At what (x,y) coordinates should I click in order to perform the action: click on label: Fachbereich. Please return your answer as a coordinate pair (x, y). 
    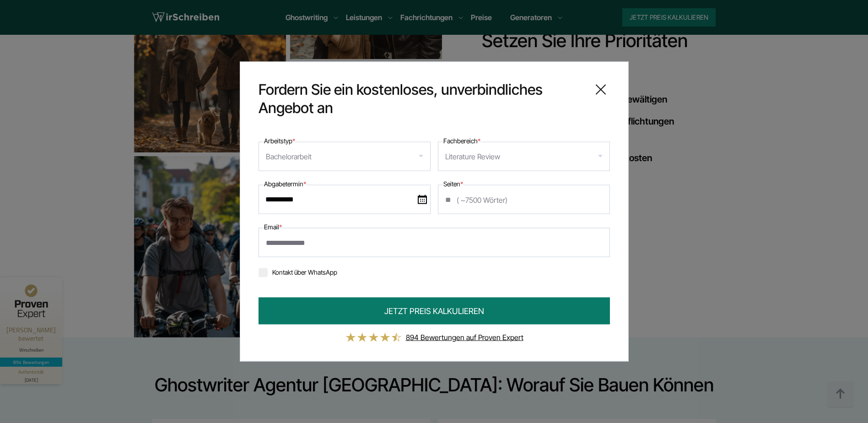
    Looking at the image, I should click on (462, 141).